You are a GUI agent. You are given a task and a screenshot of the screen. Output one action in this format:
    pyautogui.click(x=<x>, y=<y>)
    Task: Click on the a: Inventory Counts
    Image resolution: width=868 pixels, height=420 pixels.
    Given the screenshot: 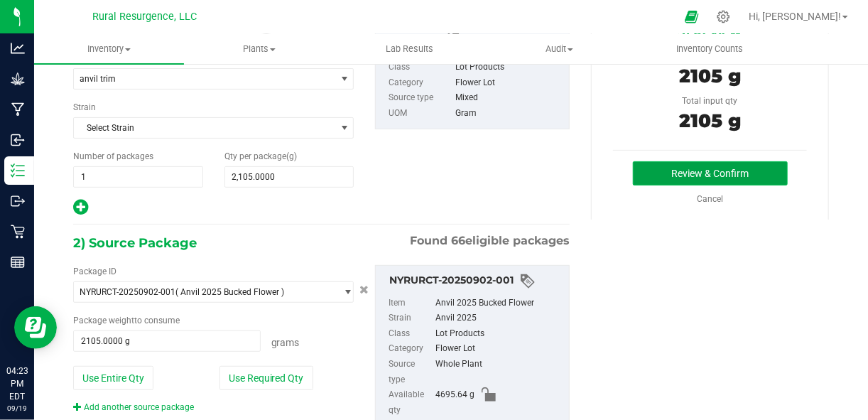 What is the action you would take?
    pyautogui.click(x=708, y=49)
    